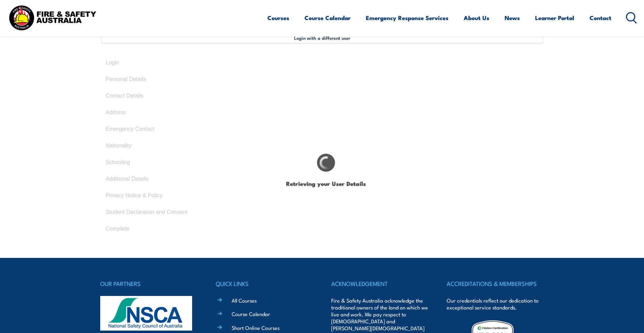 This screenshot has height=333, width=644. What do you see at coordinates (554, 18) in the screenshot?
I see `a: Learner Portal` at bounding box center [554, 18].